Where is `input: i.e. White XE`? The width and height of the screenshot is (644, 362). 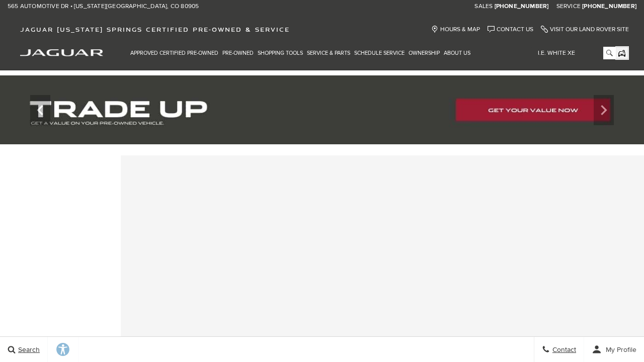 input: i.e. White XE is located at coordinates (573, 53).